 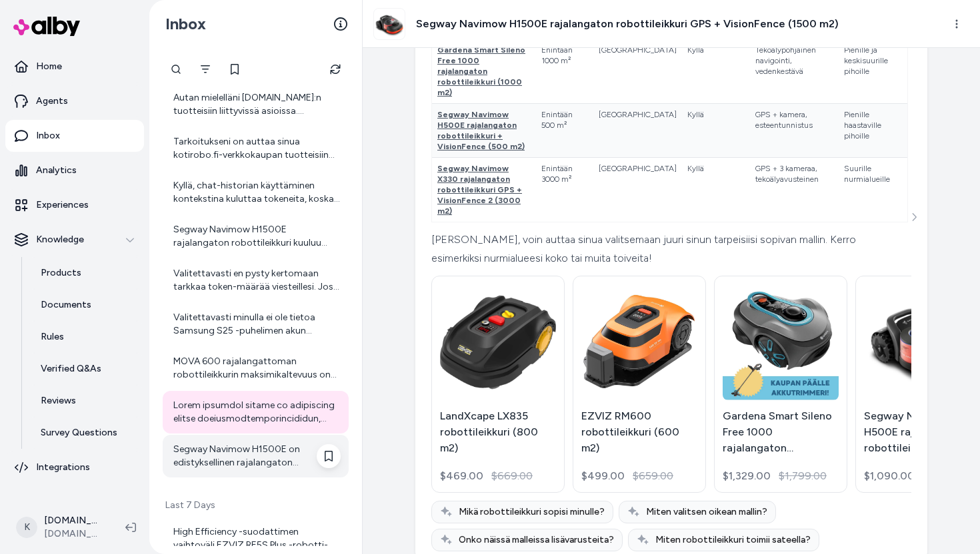 What do you see at coordinates (85, 274) in the screenshot?
I see `a: Products` at bounding box center [85, 274].